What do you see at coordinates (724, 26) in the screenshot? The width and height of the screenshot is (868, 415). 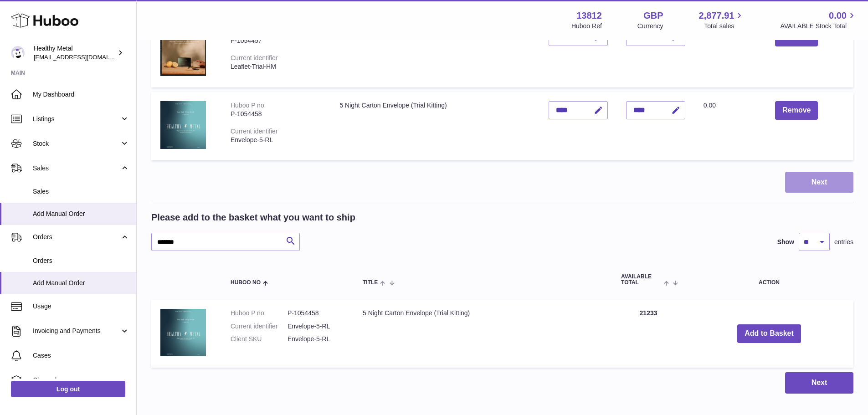 I see `span: Total sales` at bounding box center [724, 26].